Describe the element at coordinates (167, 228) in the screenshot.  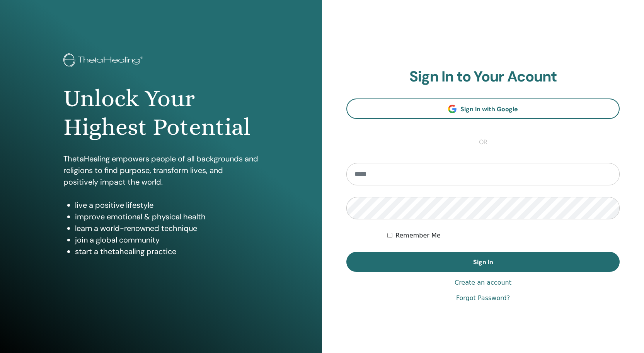
I see `li: learn a world-renowned technique` at that location.